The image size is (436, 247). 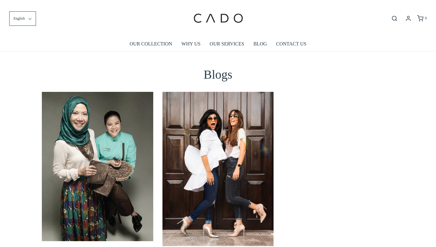 What do you see at coordinates (395, 18) in the screenshot?
I see `button: Open search bar` at bounding box center [395, 18].